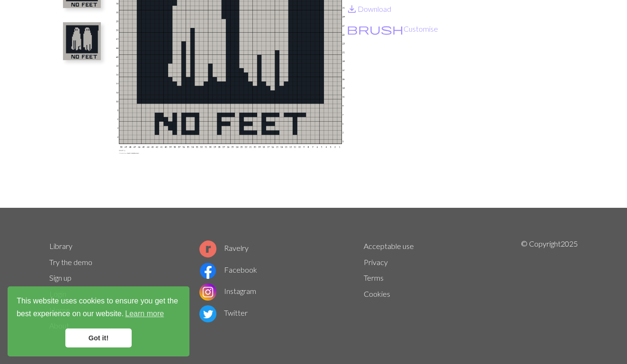 The width and height of the screenshot is (627, 364). I want to click on a: Ravelry, so click(224, 248).